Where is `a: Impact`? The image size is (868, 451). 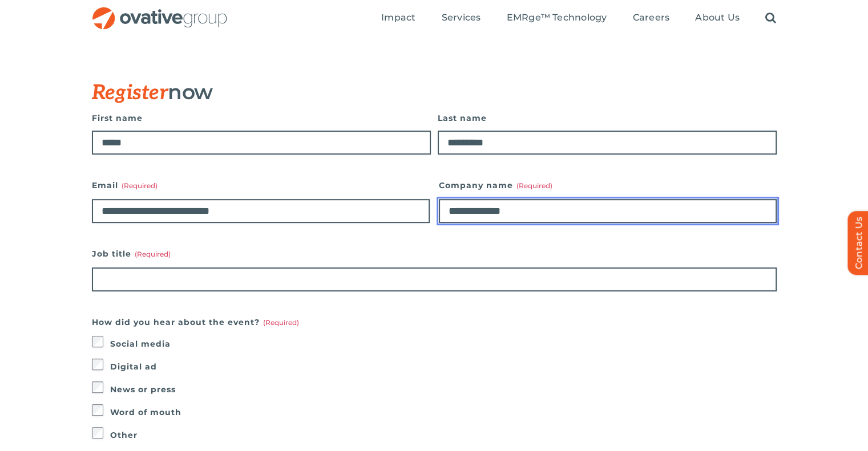 a: Impact is located at coordinates (399, 19).